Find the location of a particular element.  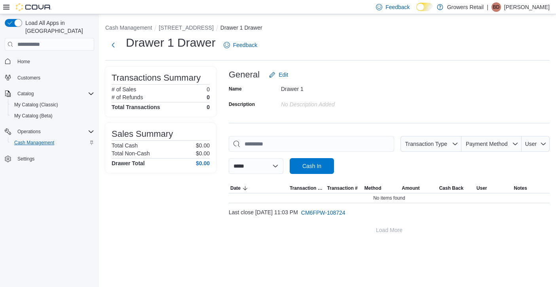

a: Settings is located at coordinates (26, 159).